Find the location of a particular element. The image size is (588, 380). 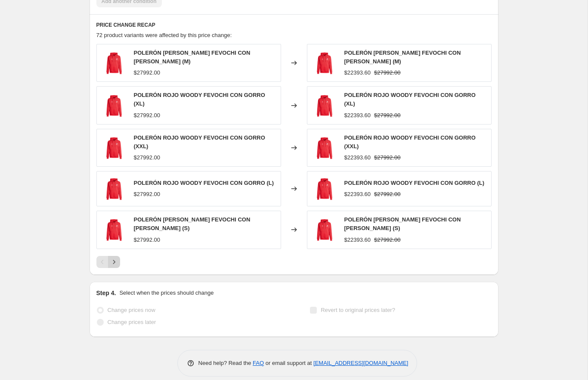

span: 72 product variants were affected by this price change: is located at coordinates (164, 35).